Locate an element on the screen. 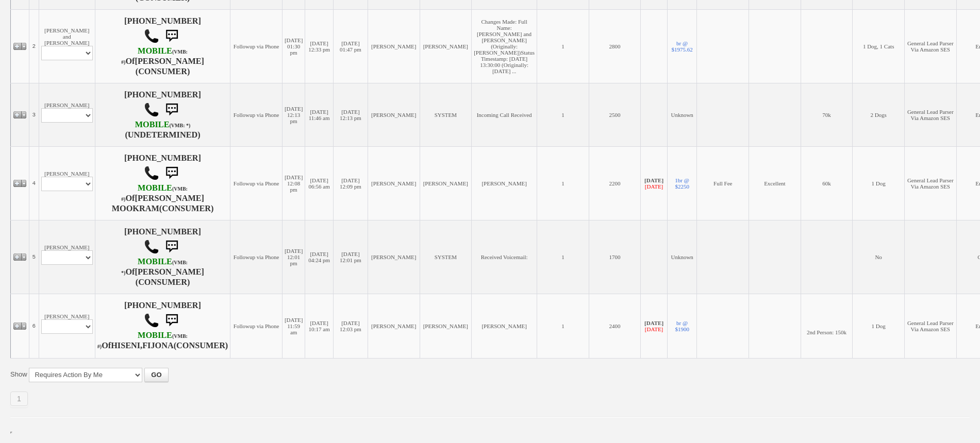 This screenshot has width=980, height=443. a: br @ $1975.62 is located at coordinates (682, 47).